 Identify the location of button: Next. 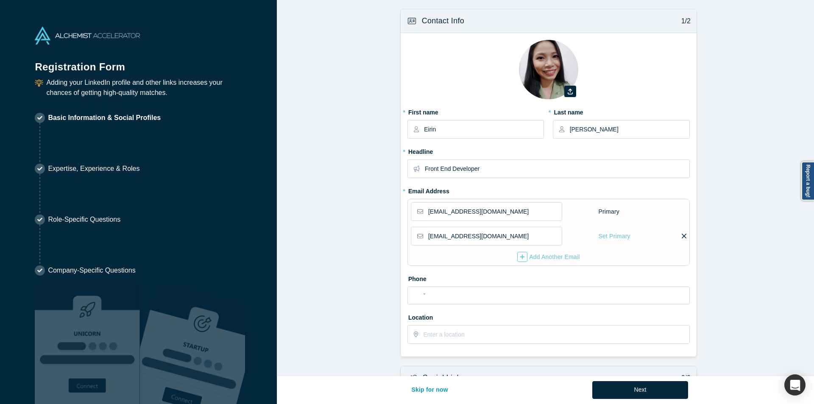
(640, 390).